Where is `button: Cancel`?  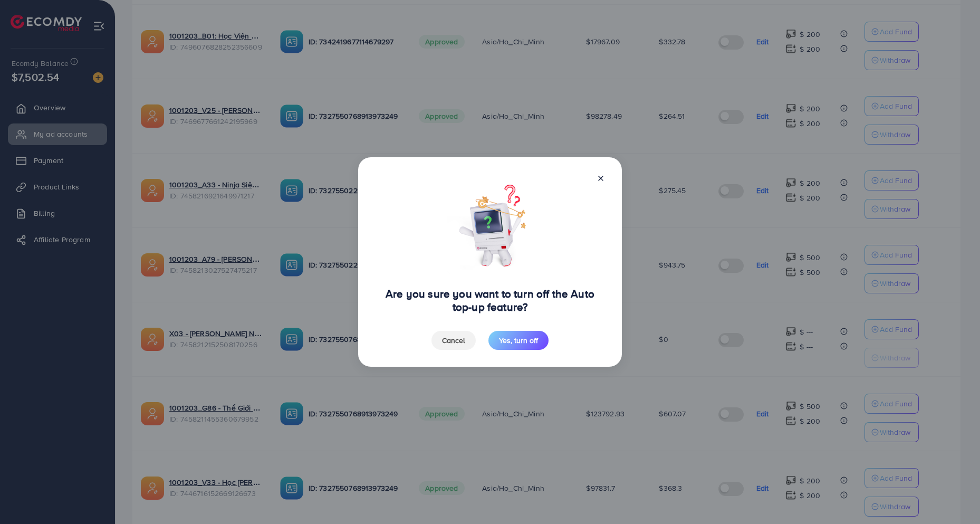 button: Cancel is located at coordinates (454, 341).